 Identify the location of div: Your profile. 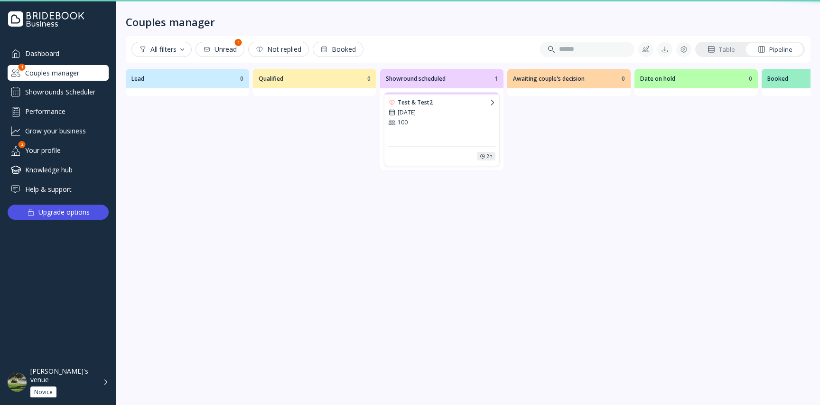
(58, 150).